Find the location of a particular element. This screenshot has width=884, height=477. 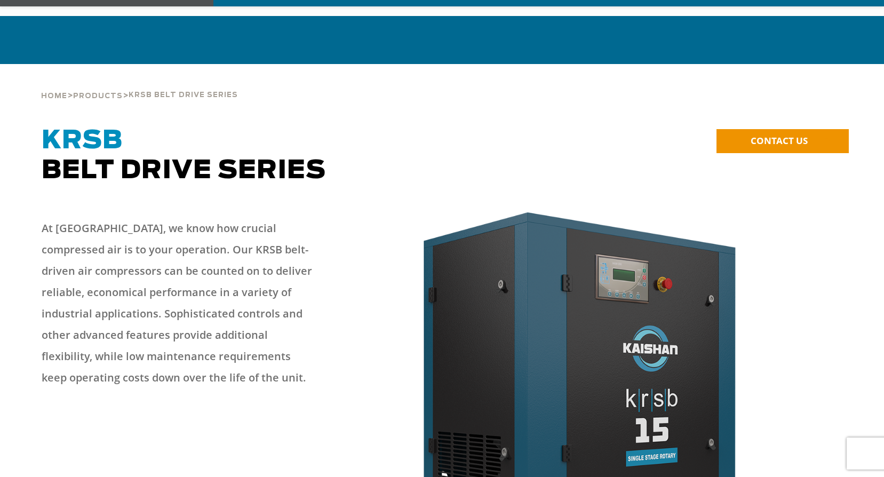

span: CONTACT US is located at coordinates (779, 140).